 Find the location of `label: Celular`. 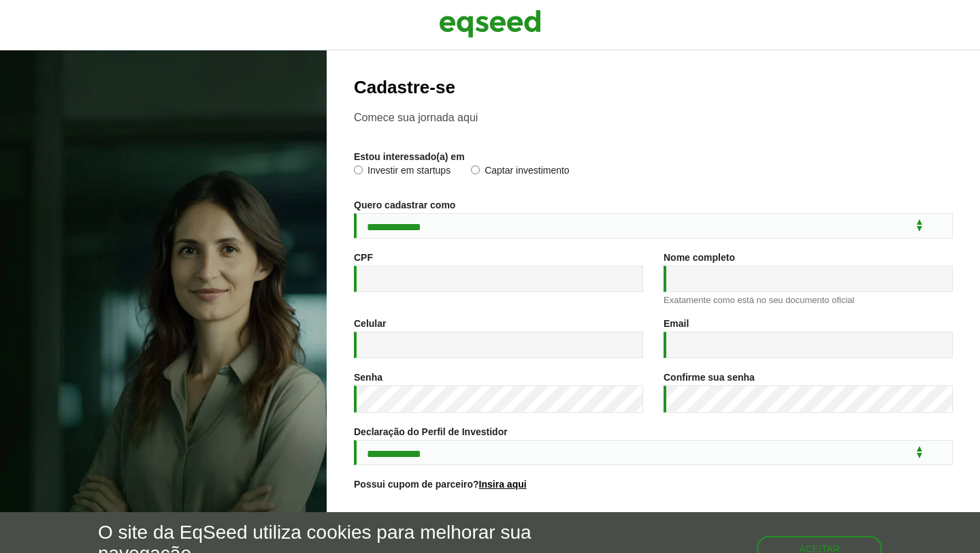

label: Celular is located at coordinates (370, 323).